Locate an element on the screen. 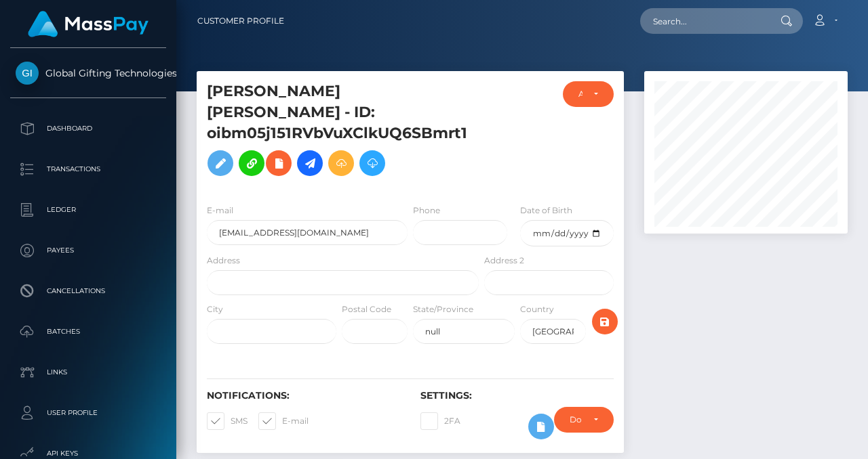  label: Address is located at coordinates (223, 261).